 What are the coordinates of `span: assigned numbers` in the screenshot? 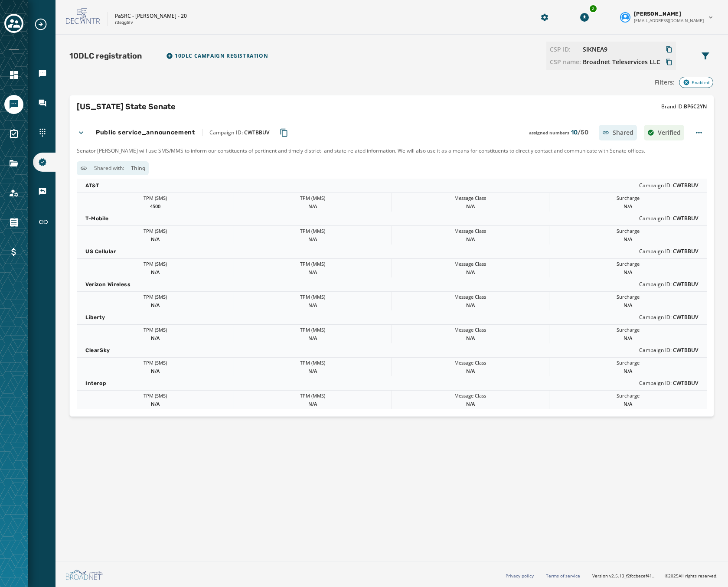 It's located at (549, 132).